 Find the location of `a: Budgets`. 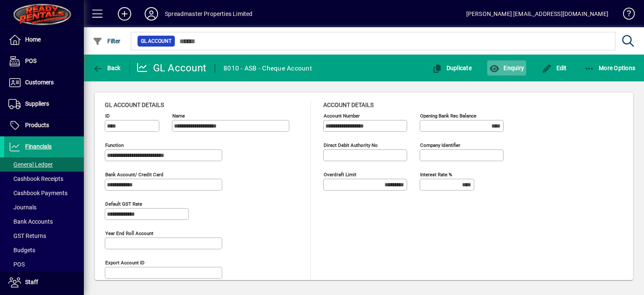

a: Budgets is located at coordinates (44, 250).